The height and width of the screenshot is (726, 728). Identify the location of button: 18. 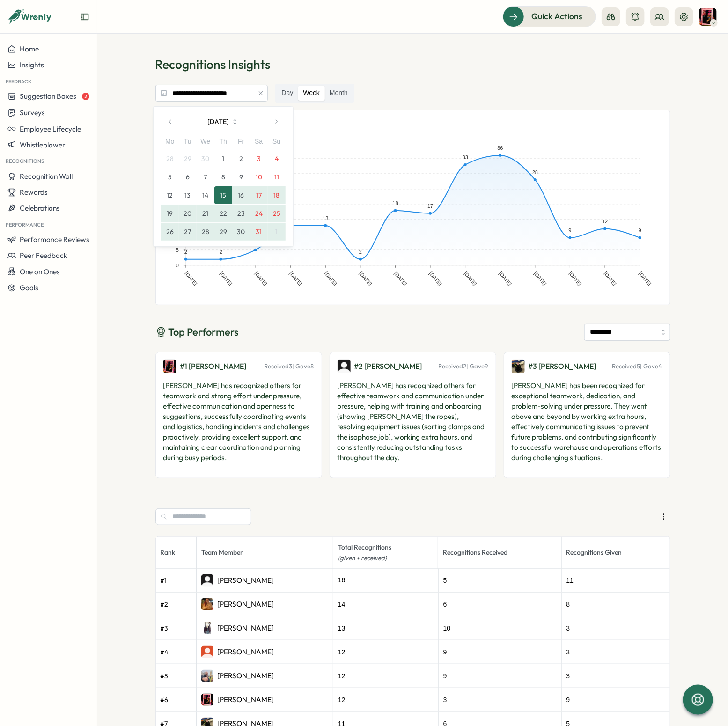
(277, 195).